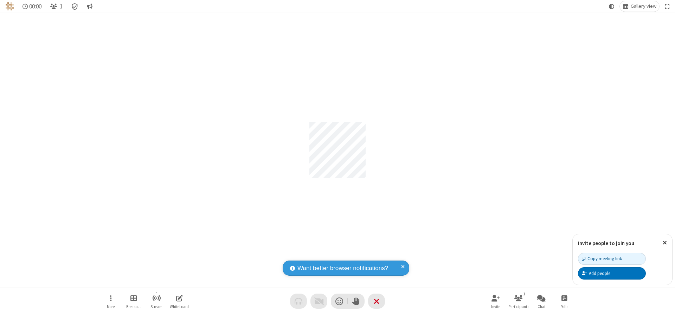 This screenshot has width=675, height=314. What do you see at coordinates (179, 307) in the screenshot?
I see `span: Whiteboard` at bounding box center [179, 307].